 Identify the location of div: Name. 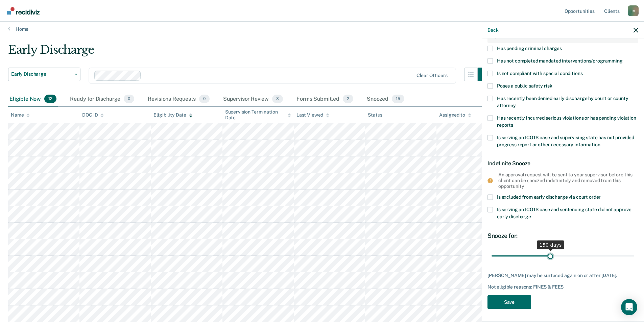
(20, 115).